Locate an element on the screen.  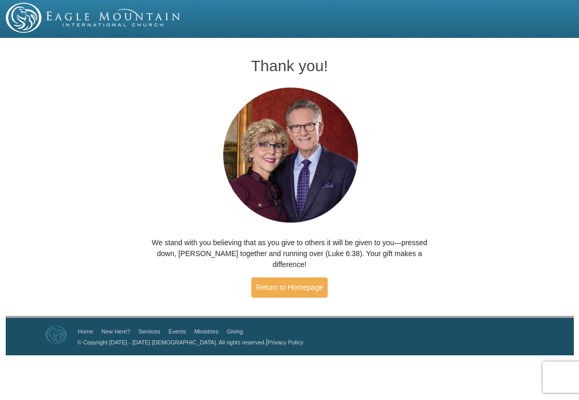
a: Giving is located at coordinates (235, 331).